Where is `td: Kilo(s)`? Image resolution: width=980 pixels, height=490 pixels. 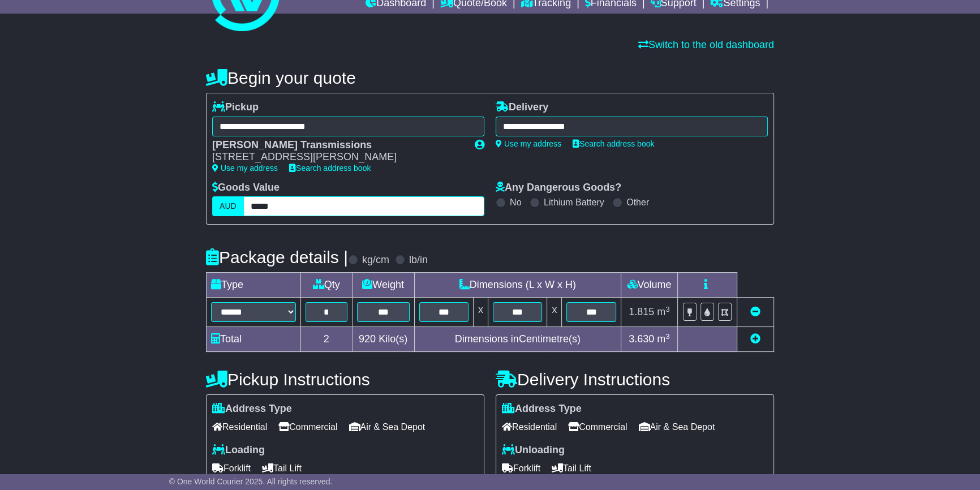 td: Kilo(s) is located at coordinates (383, 340).